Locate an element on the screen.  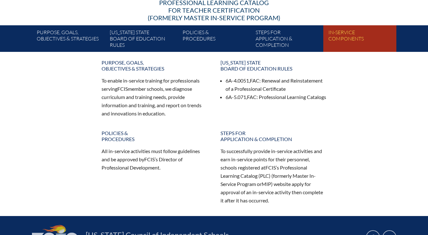
p: To successfully provide in-service activities and earn in-service points for their personnel, sch... is located at coordinates (274, 176).